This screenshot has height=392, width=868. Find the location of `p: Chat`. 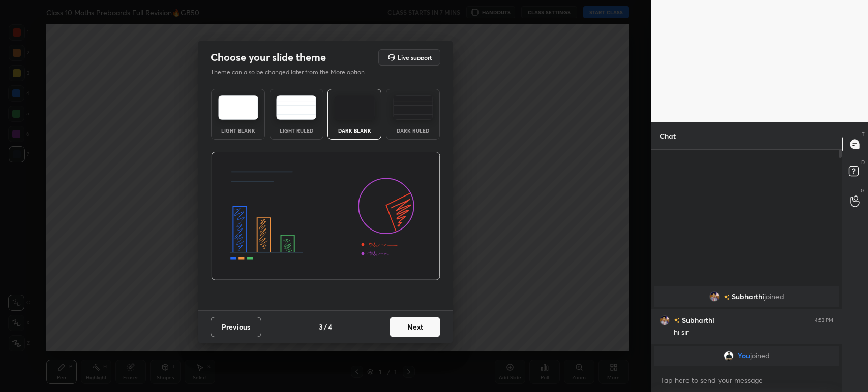

p: Chat is located at coordinates (668, 136).